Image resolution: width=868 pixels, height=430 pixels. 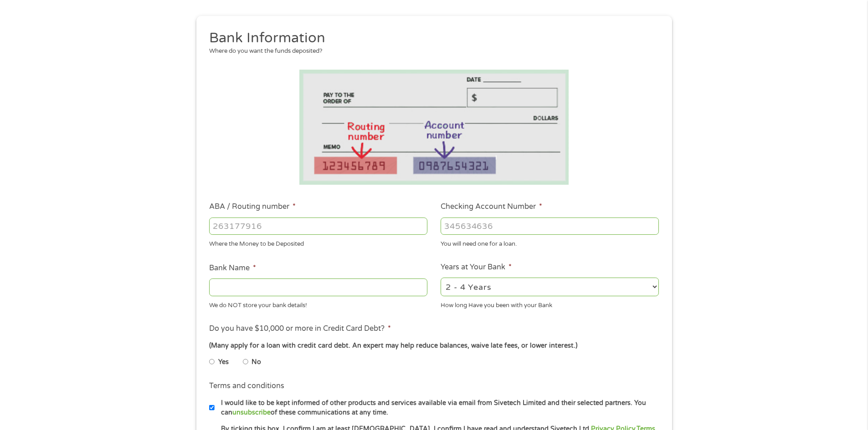 What do you see at coordinates (318, 243) in the screenshot?
I see `div: Where the Money to be Deposited` at bounding box center [318, 243].